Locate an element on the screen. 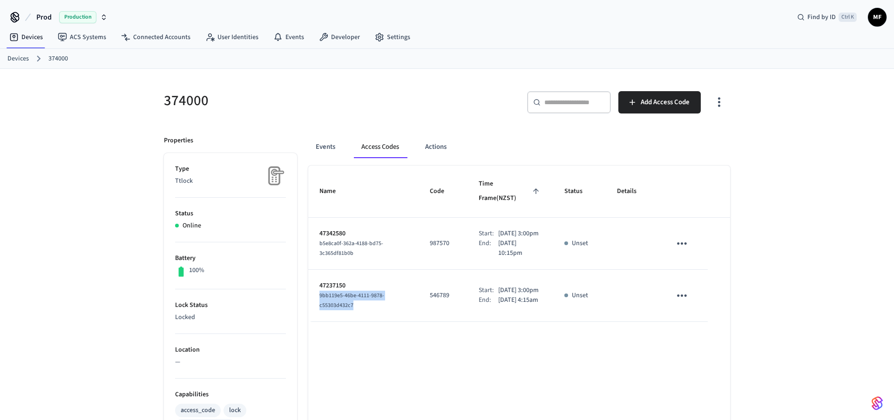 The height and width of the screenshot is (420, 894). a: Developer is located at coordinates (339, 37).